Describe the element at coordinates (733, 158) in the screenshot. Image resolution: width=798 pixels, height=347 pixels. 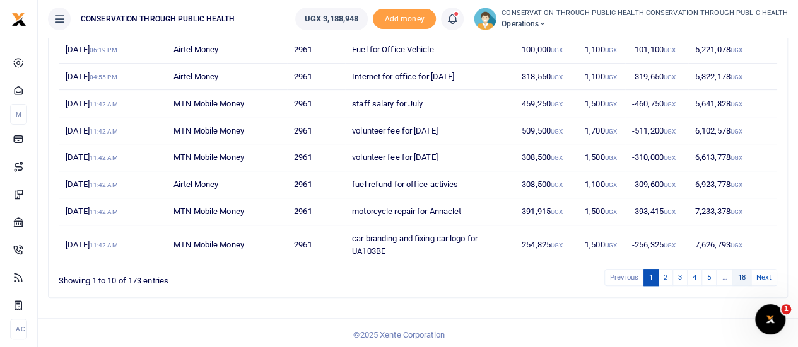
I see `td: 6,613,778` at that location.